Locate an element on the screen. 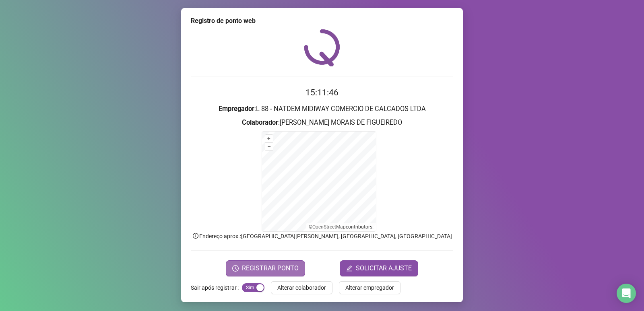 This screenshot has width=644, height=311. strong: Empregador is located at coordinates (236, 108).